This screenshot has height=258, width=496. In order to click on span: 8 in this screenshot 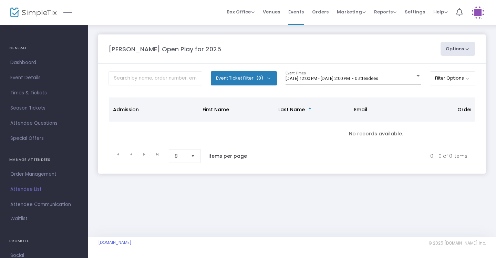, I will do `click(180, 156)`.